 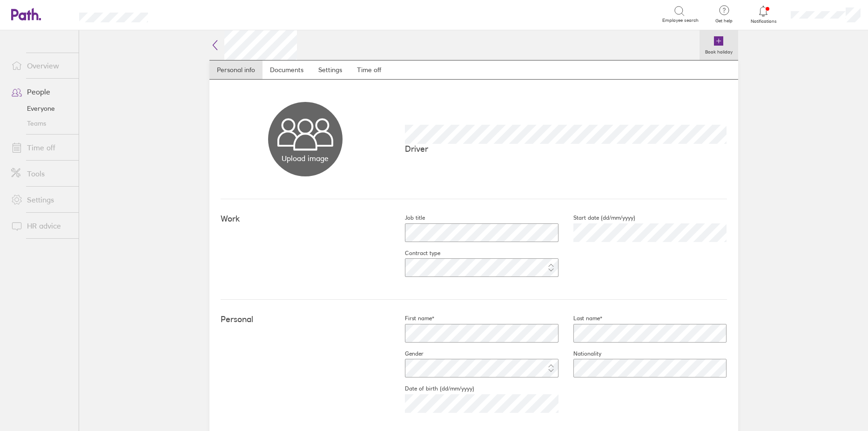 What do you see at coordinates (236, 70) in the screenshot?
I see `a: Personal info` at bounding box center [236, 70].